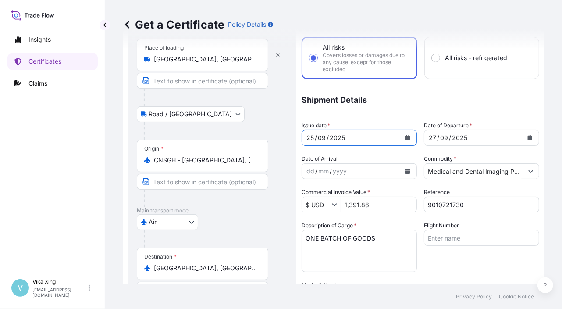 The width and height of the screenshot is (562, 309). Describe the element at coordinates (448, 125) in the screenshot. I see `span: Date of Departure` at that location.